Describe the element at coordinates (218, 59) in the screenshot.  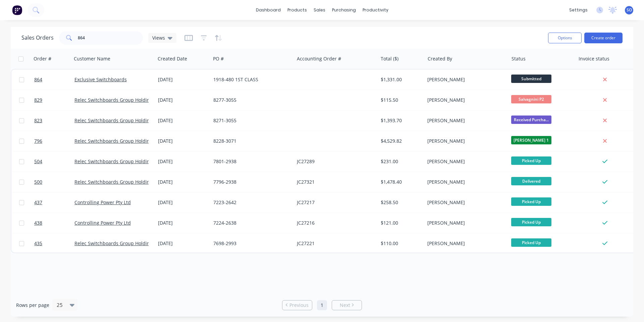
I see `div: PO #` at that location.